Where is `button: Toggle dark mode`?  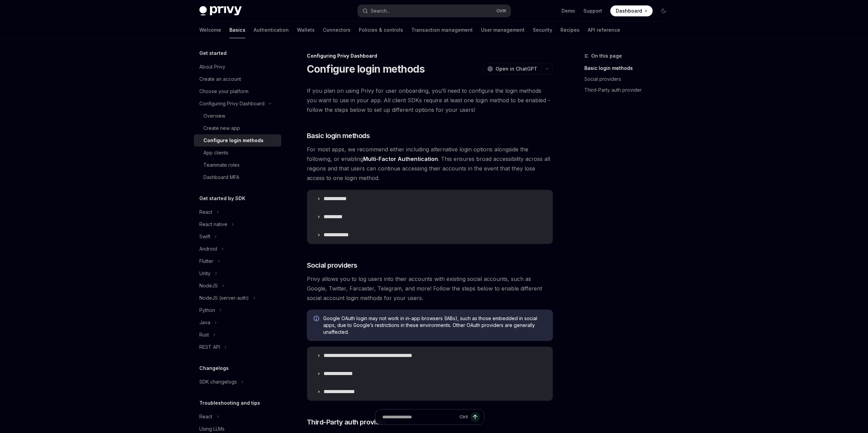 button: Toggle dark mode is located at coordinates (664, 11).